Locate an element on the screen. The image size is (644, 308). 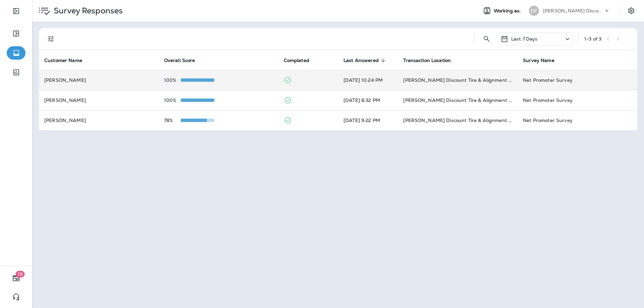
button: Settings is located at coordinates (631, 11).